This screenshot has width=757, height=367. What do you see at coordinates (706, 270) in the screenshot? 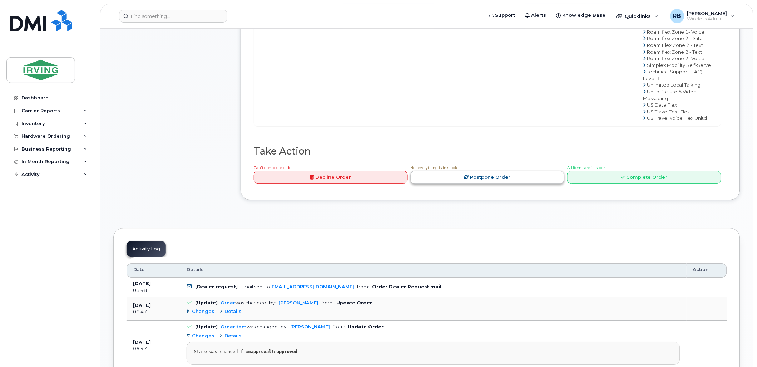
I see `th: Action` at bounding box center [706, 270].